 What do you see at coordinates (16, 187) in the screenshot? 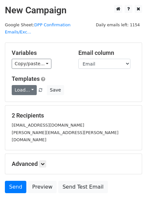
I see `a: Send` at bounding box center [16, 187].